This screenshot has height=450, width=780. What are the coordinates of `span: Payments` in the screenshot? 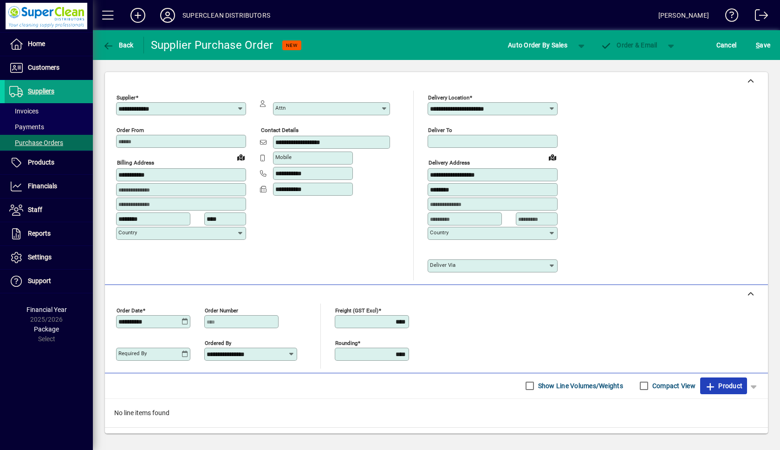 It's located at (26, 127).